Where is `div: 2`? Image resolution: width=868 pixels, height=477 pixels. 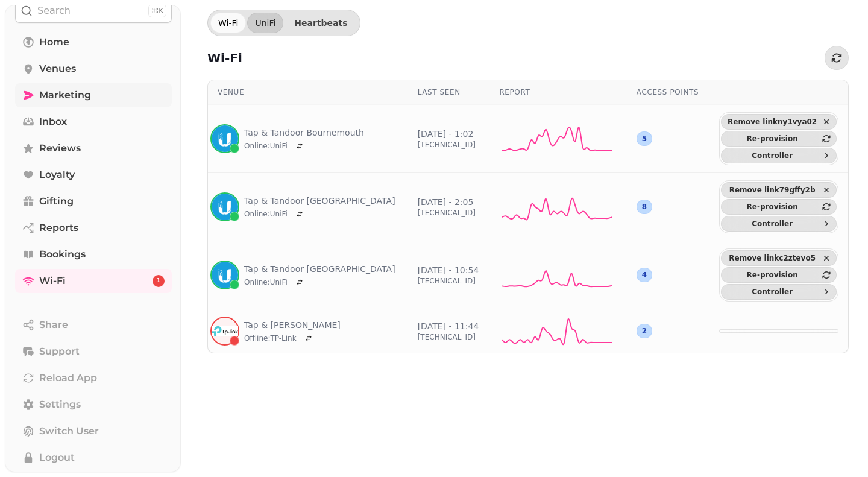 div: 2 is located at coordinates (645, 331).